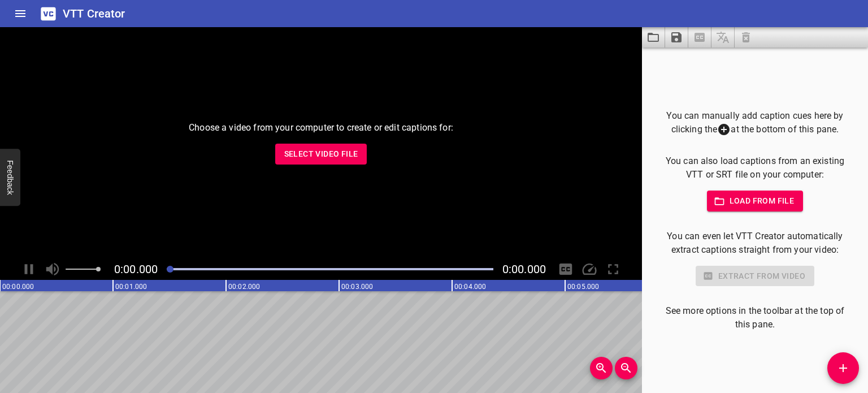 The height and width of the screenshot is (393, 868). I want to click on span: Video Duration, so click(524, 269).